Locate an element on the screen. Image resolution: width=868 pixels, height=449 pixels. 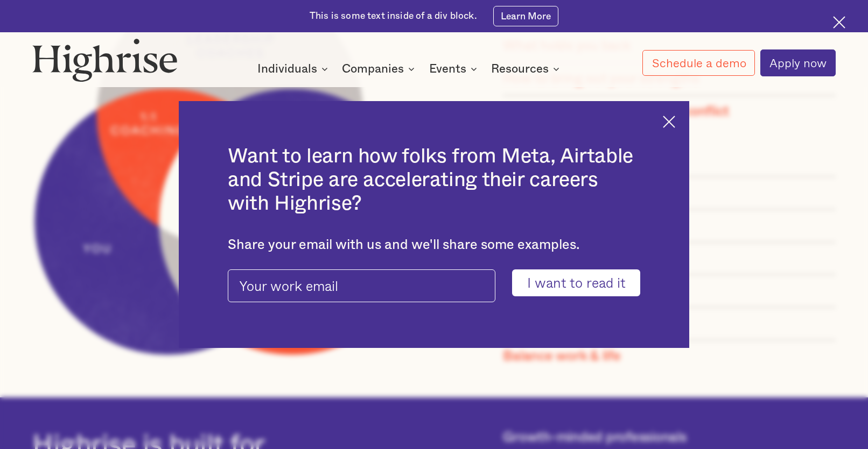
a: Schedule a demo is located at coordinates (698, 63).